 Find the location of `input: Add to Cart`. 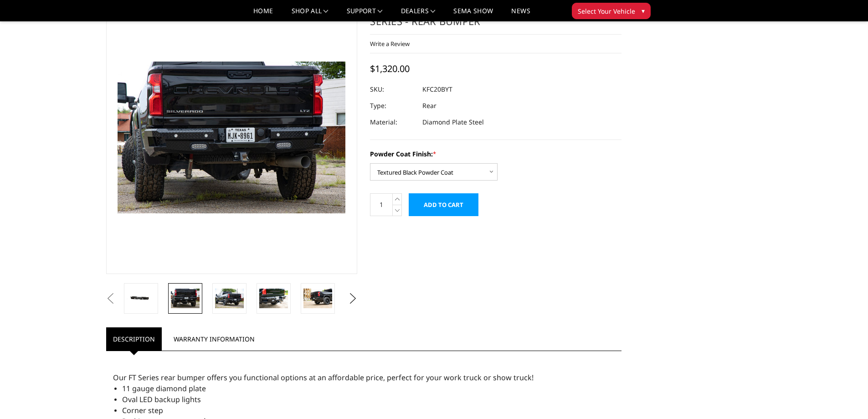

input: Add to Cart is located at coordinates (443, 204).